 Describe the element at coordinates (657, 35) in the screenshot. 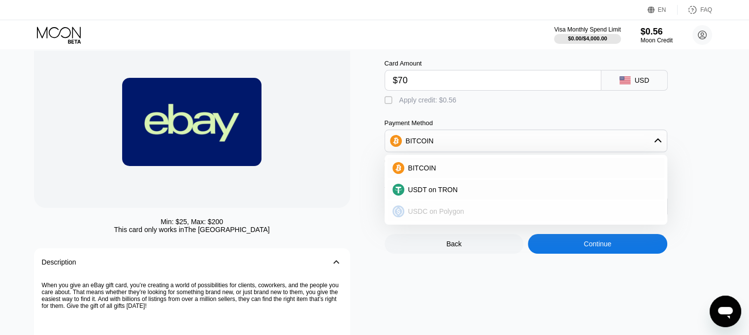

I see `div: $0.56Moon Credit` at that location.